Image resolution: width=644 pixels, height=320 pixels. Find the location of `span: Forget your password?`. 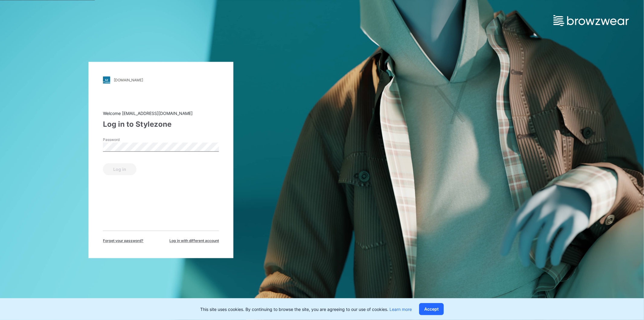

span: Forget your password? is located at coordinates (123, 241).